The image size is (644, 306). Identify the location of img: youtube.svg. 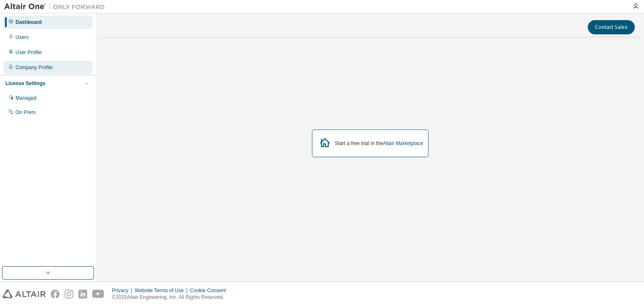
(98, 294).